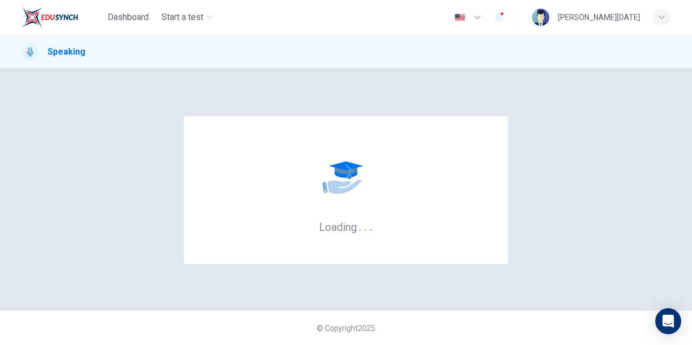 The width and height of the screenshot is (692, 345). Describe the element at coordinates (50, 17) in the screenshot. I see `img: EduSynch logo` at that location.